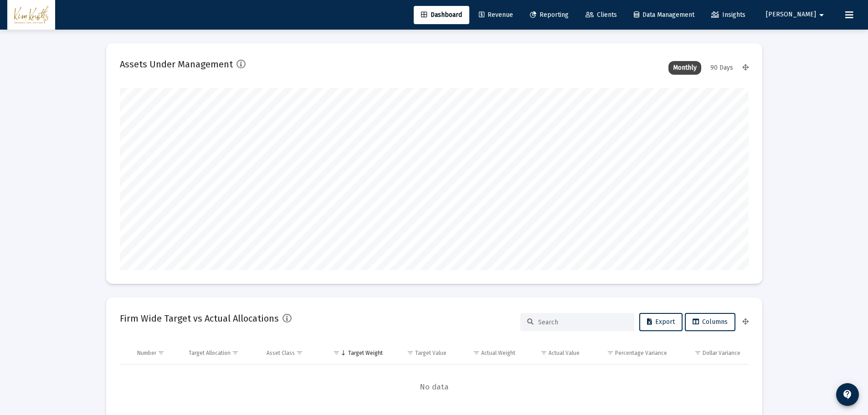 This screenshot has width=868, height=415. Describe the element at coordinates (496, 15) in the screenshot. I see `span: Revenue` at that location.